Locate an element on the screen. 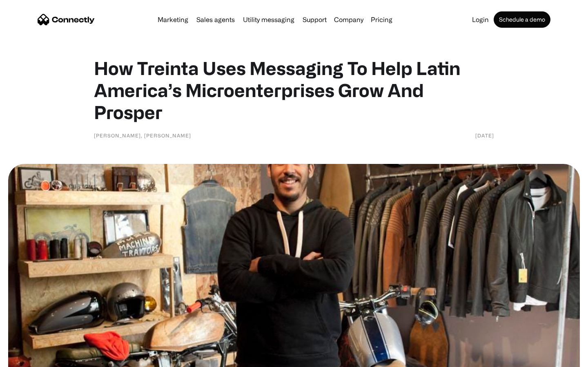 The height and width of the screenshot is (367, 588). a: Pricing is located at coordinates (381, 19).